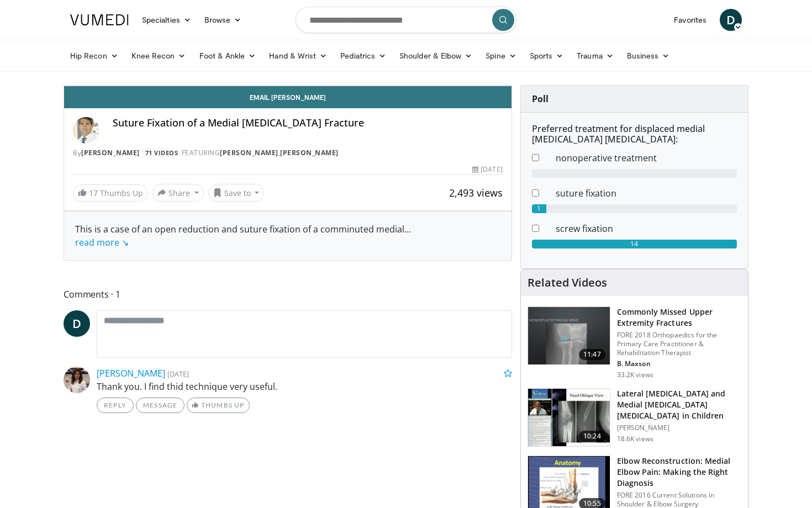  What do you see at coordinates (690, 20) in the screenshot?
I see `a: Favorites` at bounding box center [690, 20].